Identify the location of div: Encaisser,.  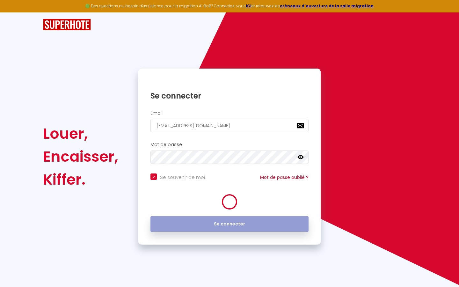
(81, 157).